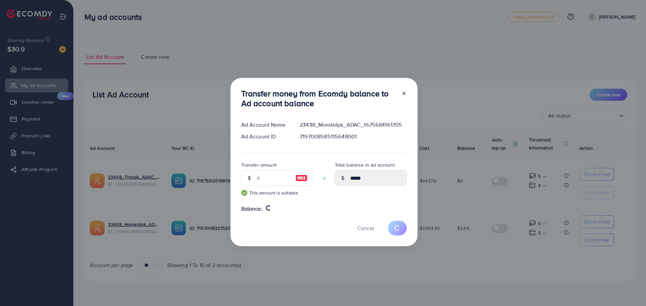 The height and width of the screenshot is (306, 646). Describe the element at coordinates (265, 137) in the screenshot. I see `div: Ad Account ID` at that location.